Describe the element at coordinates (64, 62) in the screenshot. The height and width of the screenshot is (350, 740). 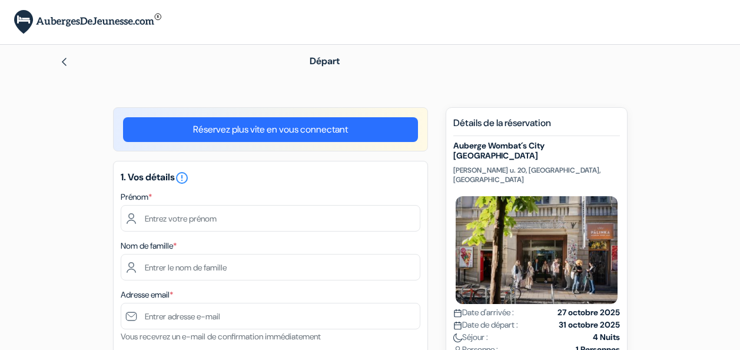
I see `img: left_arrow.svg` at that location.